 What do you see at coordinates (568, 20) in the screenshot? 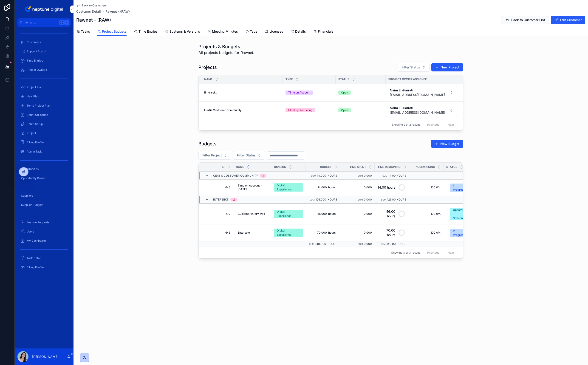
I see `button: Edit Customer` at bounding box center [568, 20].